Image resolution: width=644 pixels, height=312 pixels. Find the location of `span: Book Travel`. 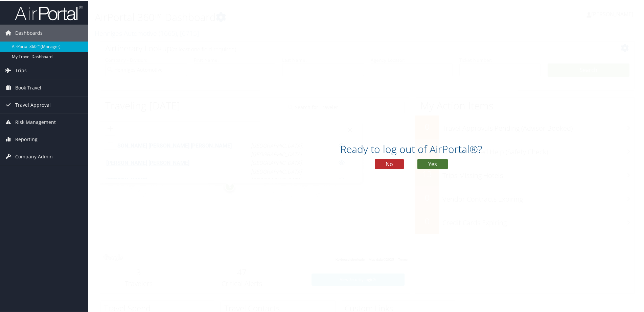

span: Book Travel is located at coordinates (28, 87).